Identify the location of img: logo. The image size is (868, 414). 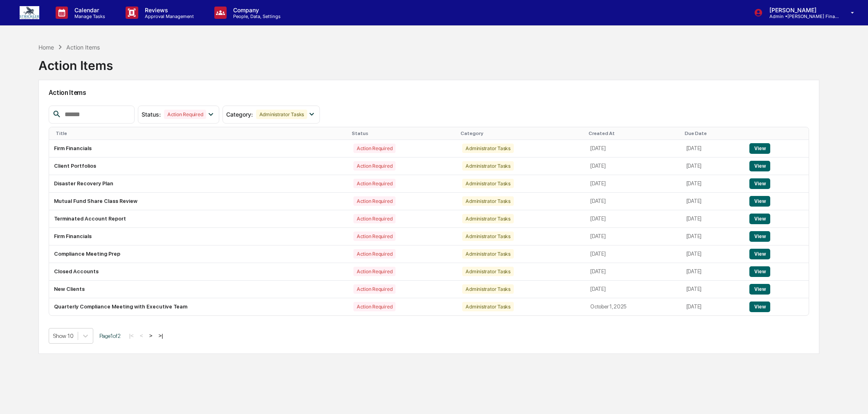
(30, 13).